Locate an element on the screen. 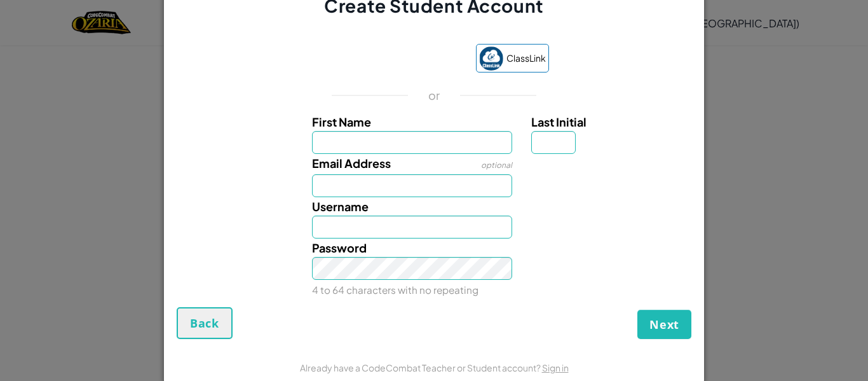 The image size is (868, 381). span: Already have a CodeCombat Teacher or Student account? is located at coordinates (421, 367).